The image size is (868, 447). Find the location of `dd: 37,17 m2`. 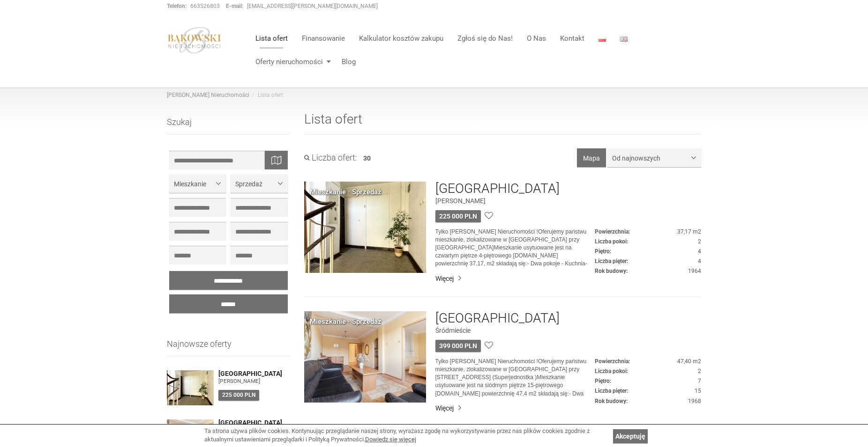

dd: 37,17 m2 is located at coordinates (647, 231).